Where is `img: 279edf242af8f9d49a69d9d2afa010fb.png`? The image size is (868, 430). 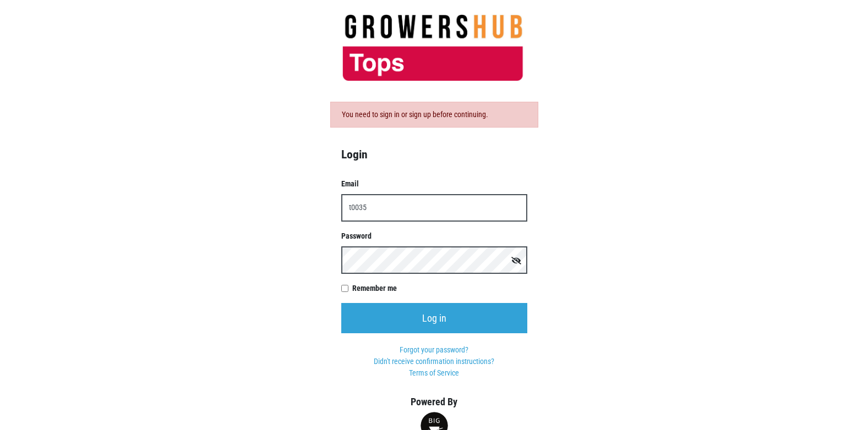
img: 279edf242af8f9d49a69d9d2afa010fb.png is located at coordinates (434, 48).